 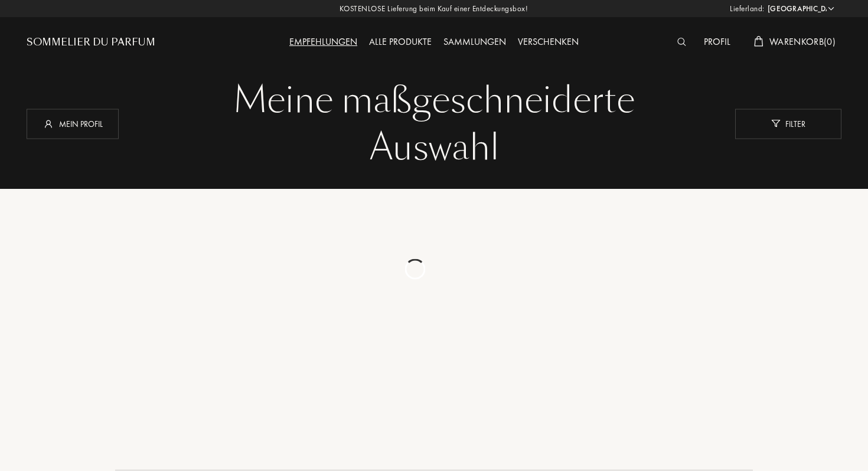 I want to click on span: Warenkorb ( 0 ), so click(x=803, y=42).